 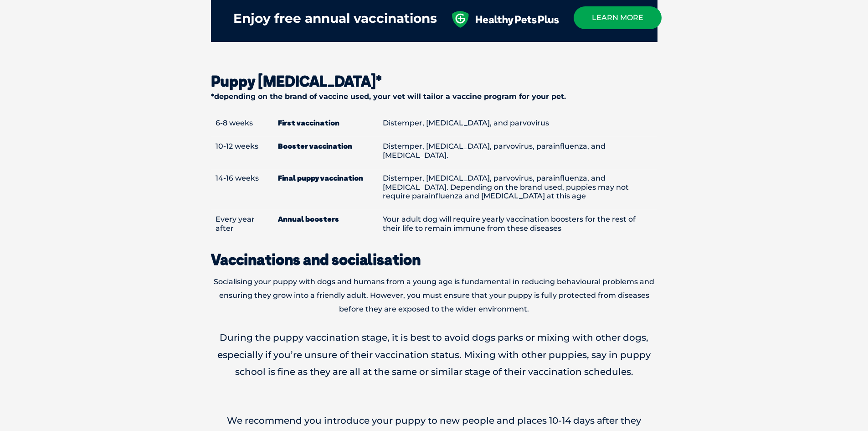 I want to click on strong: Vaccinations and socialisation, so click(x=316, y=260).